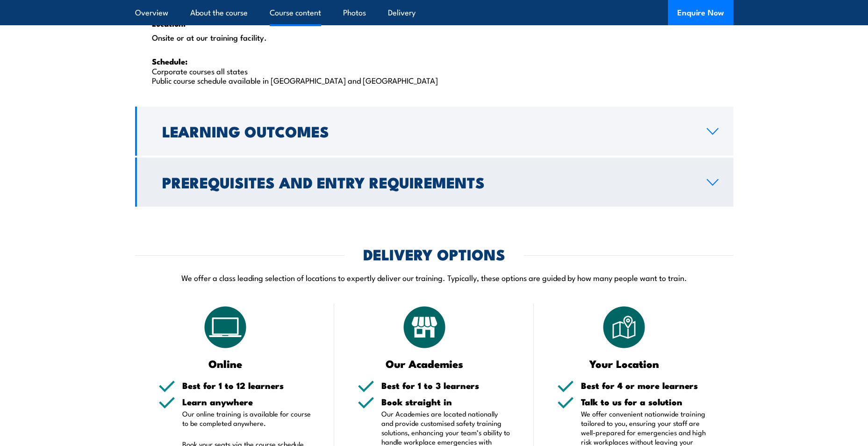 The height and width of the screenshot is (446, 868). I want to click on h3: Our Academies, so click(424, 363).